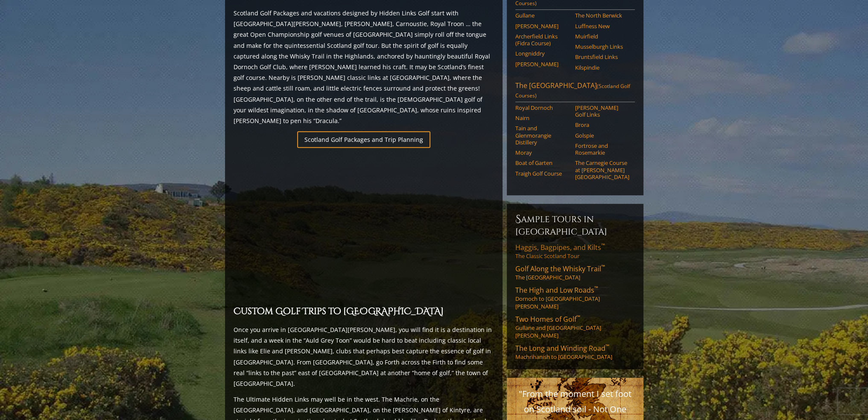  What do you see at coordinates (602, 149) in the screenshot?
I see `a: Fortrose and Rosemarkie` at bounding box center [602, 149].